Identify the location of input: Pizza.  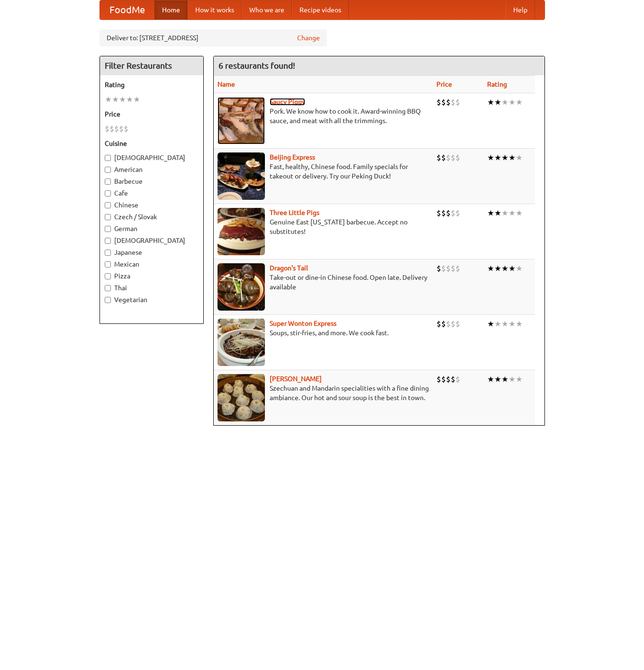
(108, 276).